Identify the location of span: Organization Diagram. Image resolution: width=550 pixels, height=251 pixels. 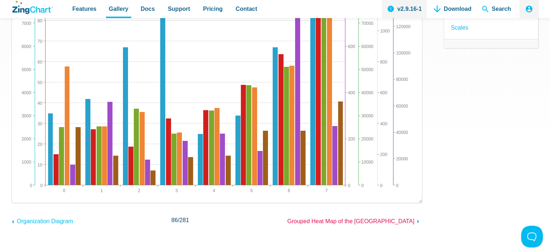
(45, 221).